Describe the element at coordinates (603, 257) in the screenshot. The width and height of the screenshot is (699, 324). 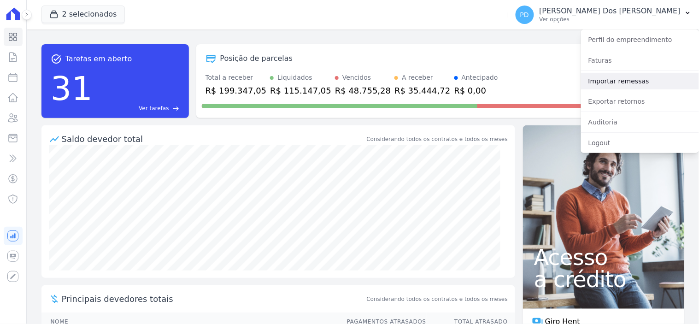
I see `span: Acesso` at that location.